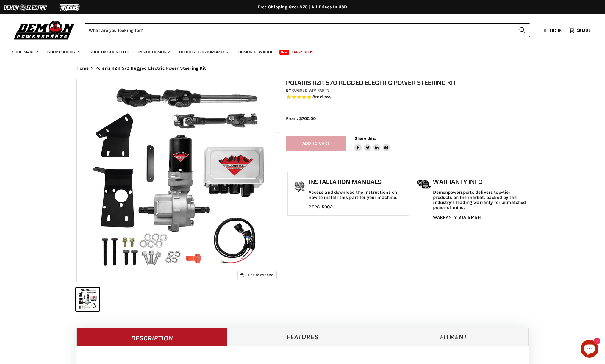  What do you see at coordinates (284, 52) in the screenshot?
I see `span: New!` at bounding box center [284, 52].